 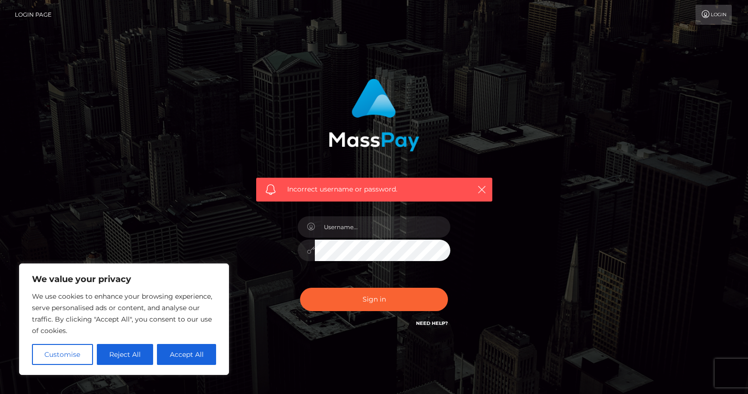 I want to click on button: Sign in, so click(x=374, y=299).